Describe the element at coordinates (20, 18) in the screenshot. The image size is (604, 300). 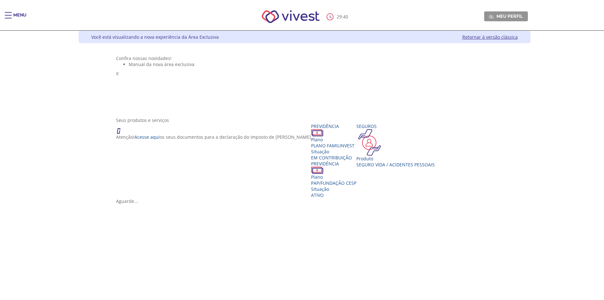
I see `div: Menu` at that location.